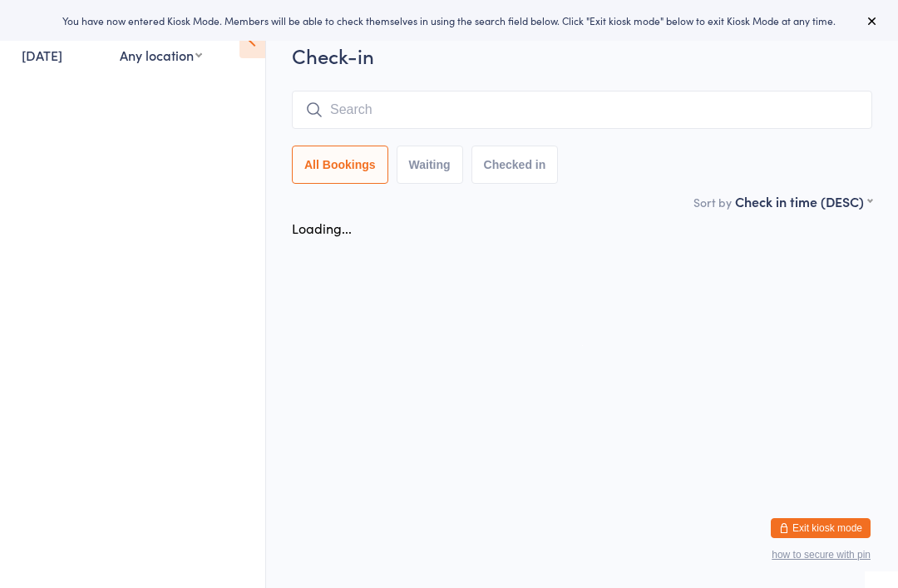 The width and height of the screenshot is (898, 588). I want to click on button: Checked in, so click(514, 165).